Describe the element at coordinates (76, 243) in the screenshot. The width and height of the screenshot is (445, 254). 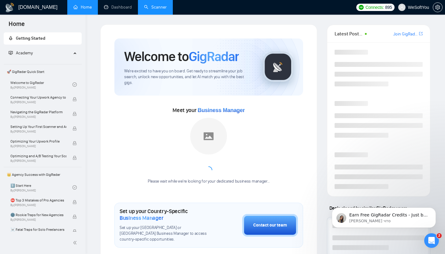
I see `span: double-left` at that location.